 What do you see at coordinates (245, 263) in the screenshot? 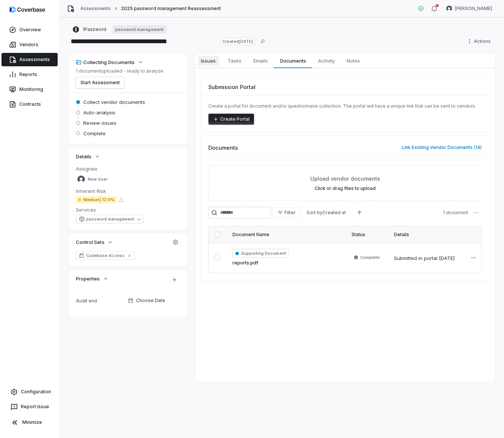
I see `a: reports.pdf` at bounding box center [245, 263].